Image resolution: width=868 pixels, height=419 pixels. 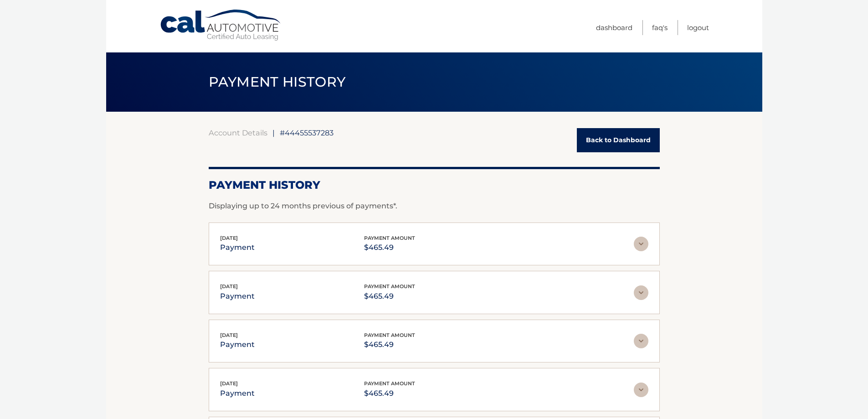 What do you see at coordinates (277, 82) in the screenshot?
I see `span: PAYMENT HISTORY` at bounding box center [277, 82].